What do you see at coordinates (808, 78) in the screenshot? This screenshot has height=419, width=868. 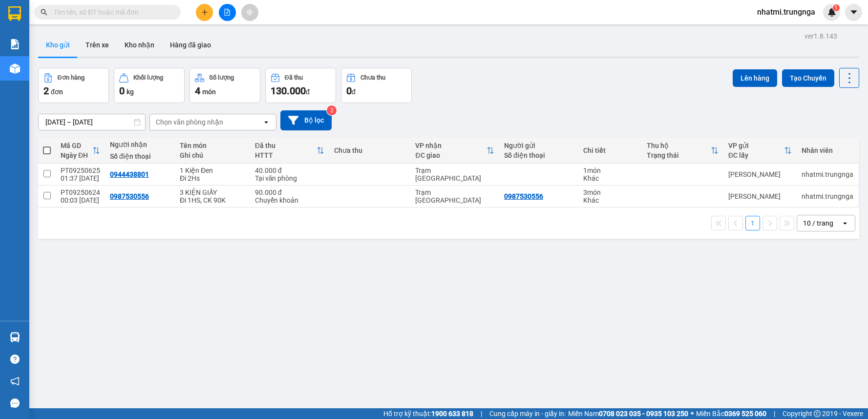 I see `button: Tạo Chuyến` at bounding box center [808, 78].